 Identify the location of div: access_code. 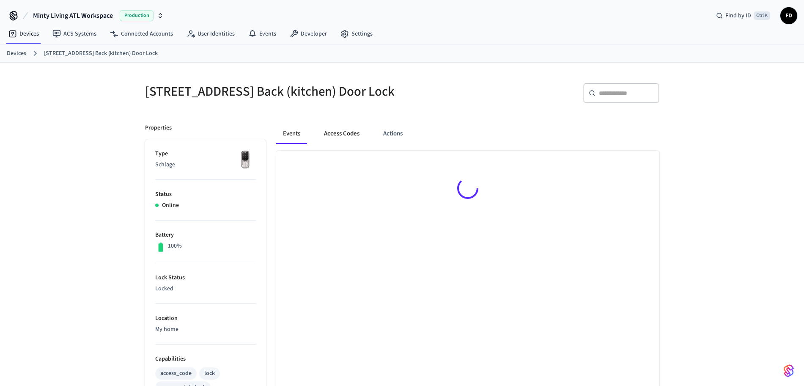
(176, 373).